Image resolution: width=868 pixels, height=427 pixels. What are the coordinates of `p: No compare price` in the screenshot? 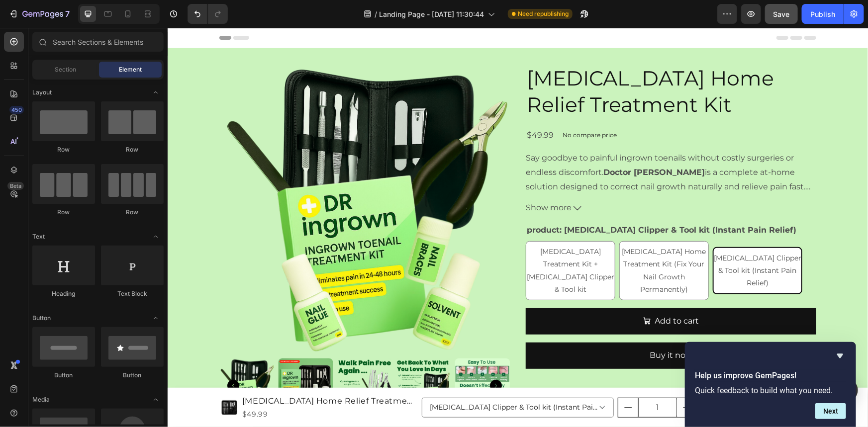 It's located at (422, 107).